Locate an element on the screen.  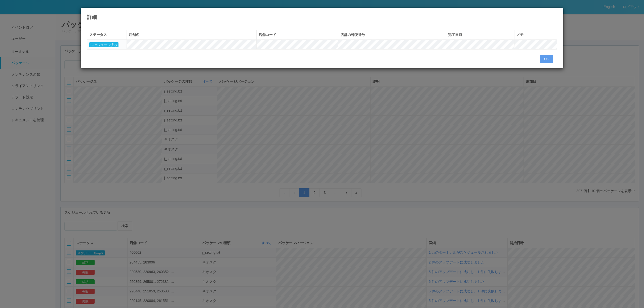
div: 店舗名 is located at coordinates (192, 35).